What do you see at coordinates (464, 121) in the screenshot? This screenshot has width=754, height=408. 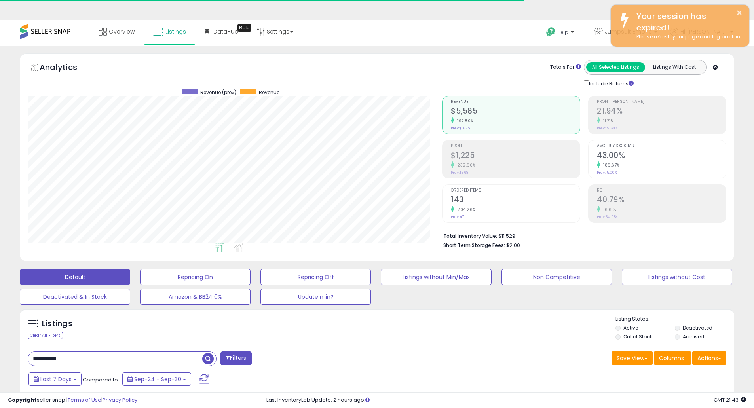 I see `small: 197.80%` at bounding box center [464, 121].